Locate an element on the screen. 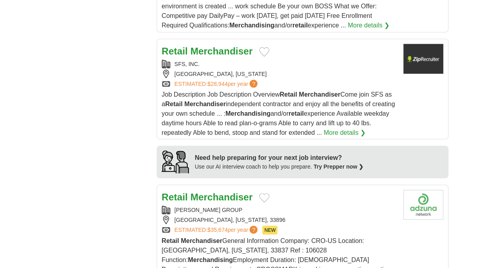 This screenshot has width=501, height=268. div: Need help preparing for your next job interview? is located at coordinates (279, 158).